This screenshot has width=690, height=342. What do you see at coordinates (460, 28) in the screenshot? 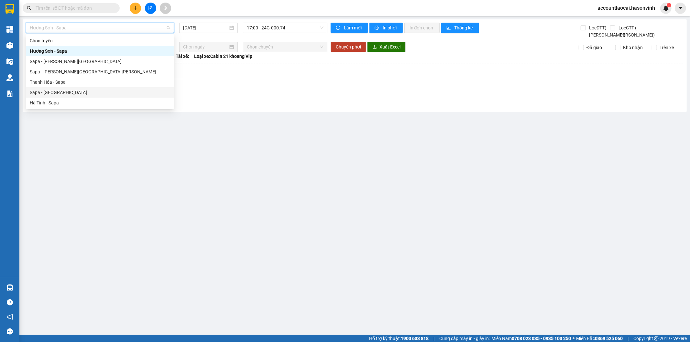
I see `button: bar-chartThống kê` at bounding box center [460, 28].